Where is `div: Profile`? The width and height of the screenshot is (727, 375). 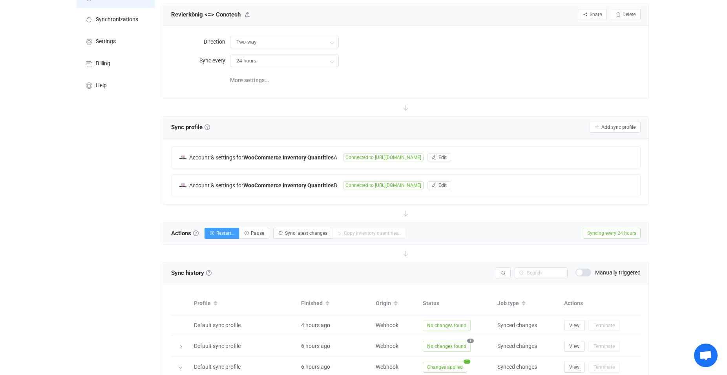 div: Profile is located at coordinates (243, 304).